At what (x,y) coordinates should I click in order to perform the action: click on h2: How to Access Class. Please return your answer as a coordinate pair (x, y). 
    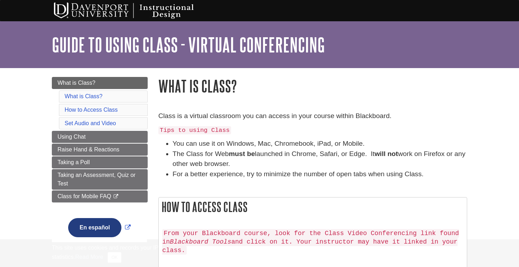
    Looking at the image, I should click on (312, 207).